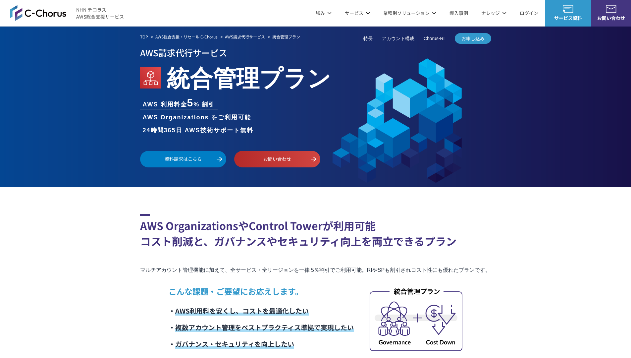  What do you see at coordinates (316, 52) in the screenshot?
I see `p: AWS請求代行サービス` at bounding box center [316, 52].